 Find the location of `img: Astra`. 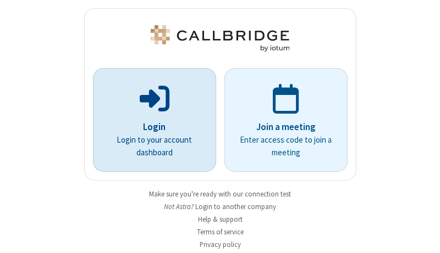

img: Astra is located at coordinates (220, 38).